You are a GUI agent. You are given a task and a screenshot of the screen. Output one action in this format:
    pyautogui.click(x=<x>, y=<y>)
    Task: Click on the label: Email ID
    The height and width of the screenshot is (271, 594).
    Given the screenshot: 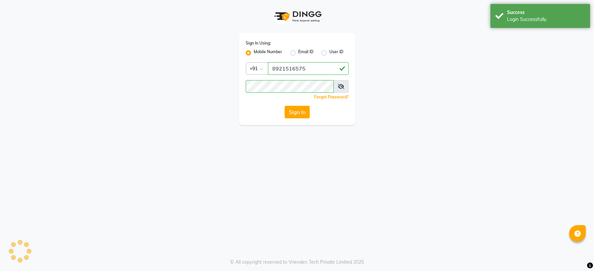 What is the action you would take?
    pyautogui.click(x=306, y=53)
    